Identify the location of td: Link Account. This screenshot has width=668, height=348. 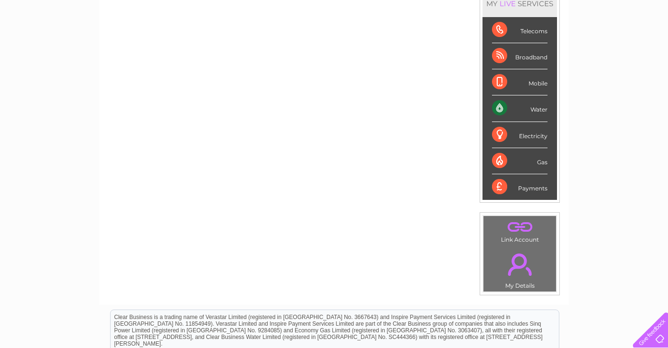
(519, 230).